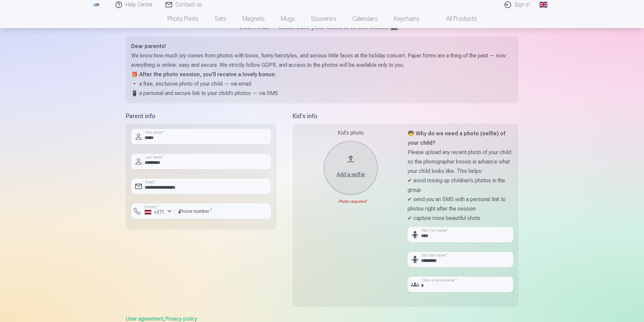 Image resolution: width=644 pixels, height=322 pixels. What do you see at coordinates (181, 319) in the screenshot?
I see `a: Privacy policy` at bounding box center [181, 319].